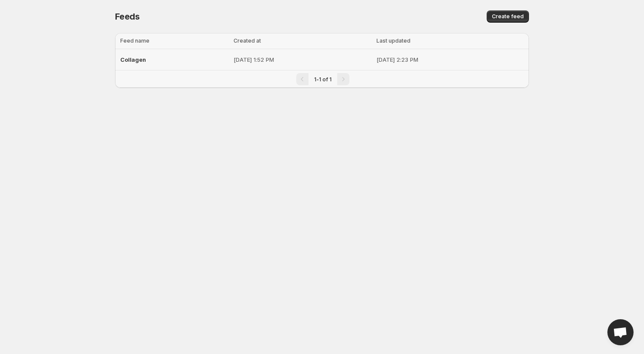 The image size is (644, 354). I want to click on button: Create feed, so click(508, 17).